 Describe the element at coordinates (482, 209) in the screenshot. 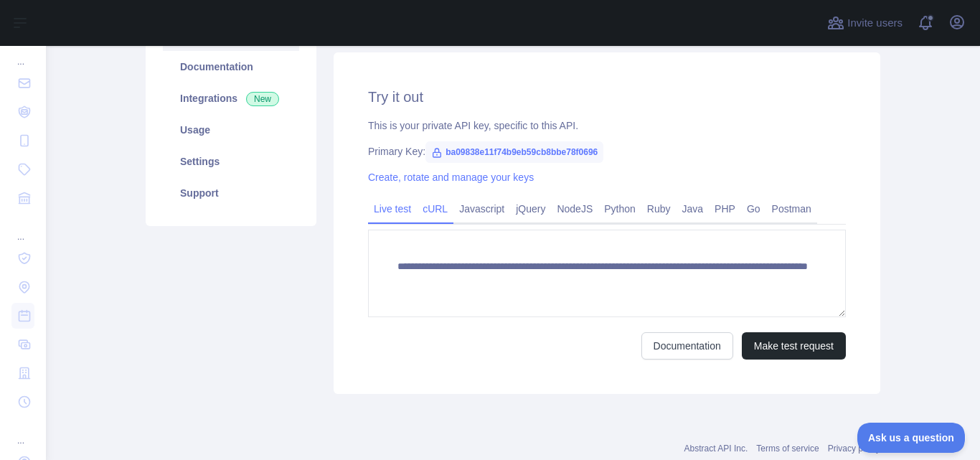

I see `a: Javascript` at that location.